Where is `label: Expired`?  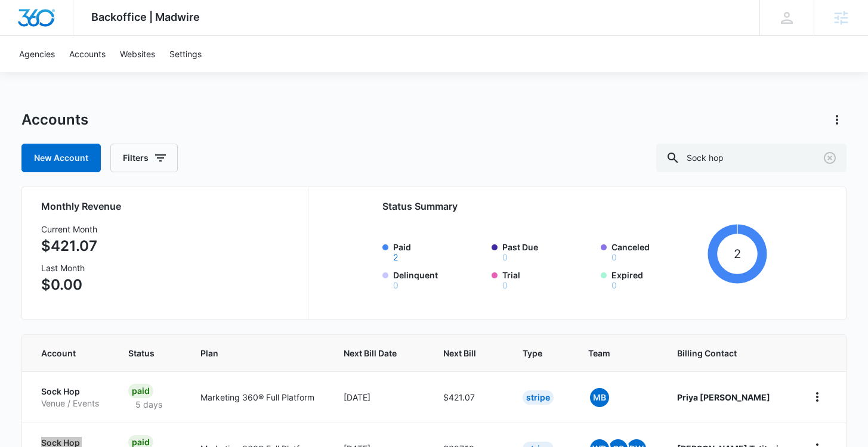 label: Expired is located at coordinates (657, 279).